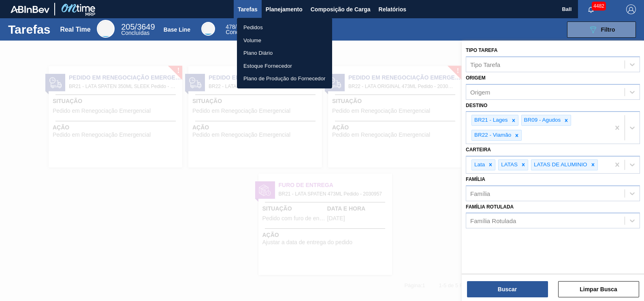 The height and width of the screenshot is (301, 644). I want to click on li: Volume, so click(284, 41).